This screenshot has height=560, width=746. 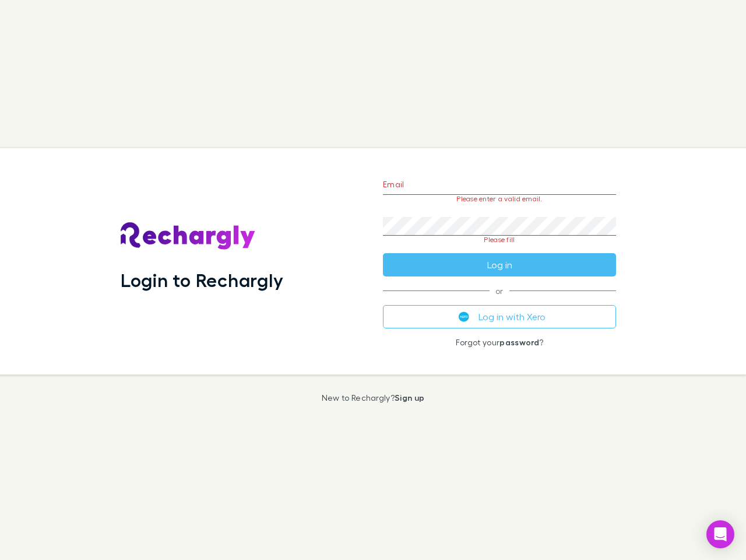 I want to click on button: Log in with Xero, so click(x=500, y=317).